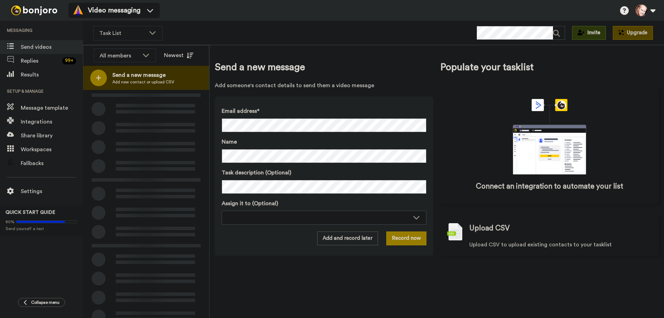 Image resolution: width=664 pixels, height=318 pixels. What do you see at coordinates (52, 47) in the screenshot?
I see `span: Send videos` at bounding box center [52, 47].